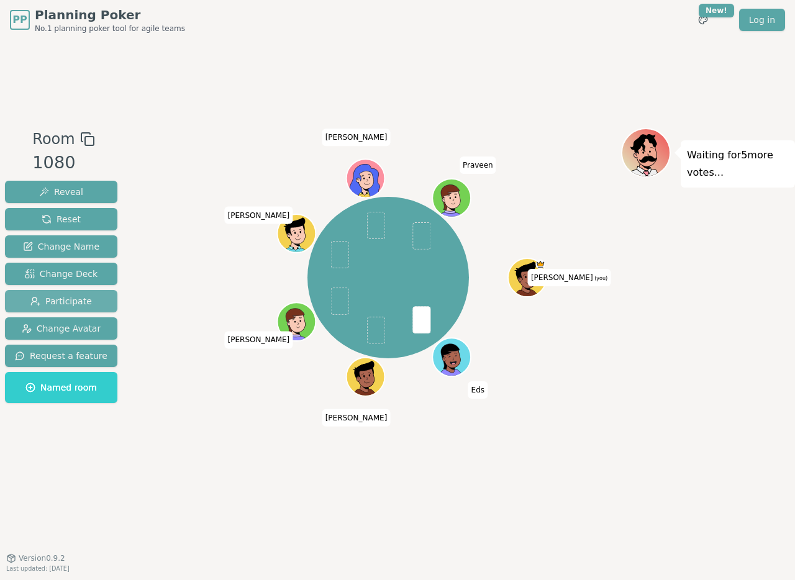 This screenshot has width=795, height=580. I want to click on button: Reset, so click(61, 219).